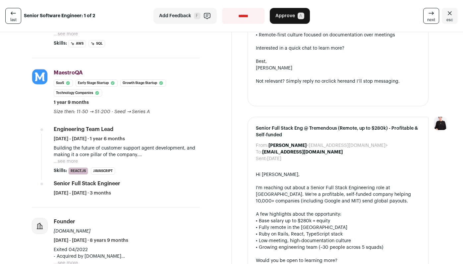 The width and height of the screenshot is (463, 264). I want to click on button: Add Feedback F, so click(185, 16).